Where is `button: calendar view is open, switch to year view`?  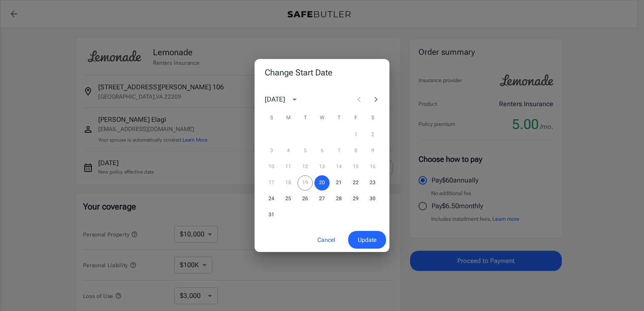 button: calendar view is open, switch to year view is located at coordinates (295, 100).